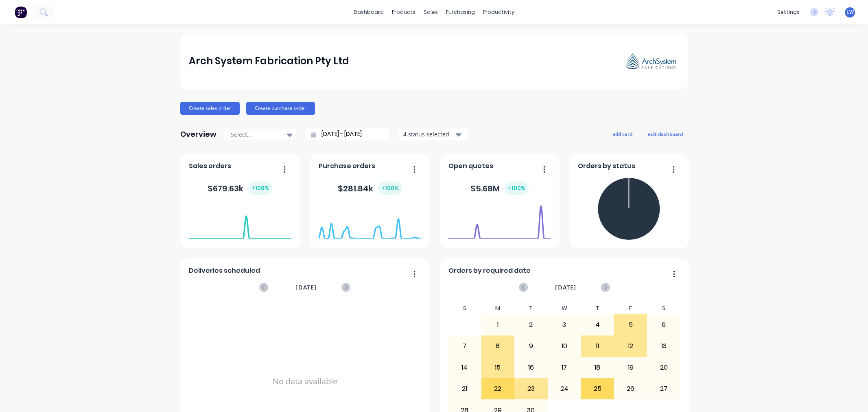 The image size is (868, 412). Describe the element at coordinates (606, 166) in the screenshot. I see `span: Orders by status` at that location.